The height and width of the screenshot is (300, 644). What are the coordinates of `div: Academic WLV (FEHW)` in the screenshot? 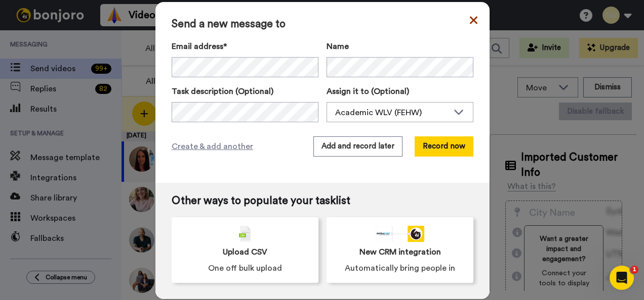 It's located at (392, 112).